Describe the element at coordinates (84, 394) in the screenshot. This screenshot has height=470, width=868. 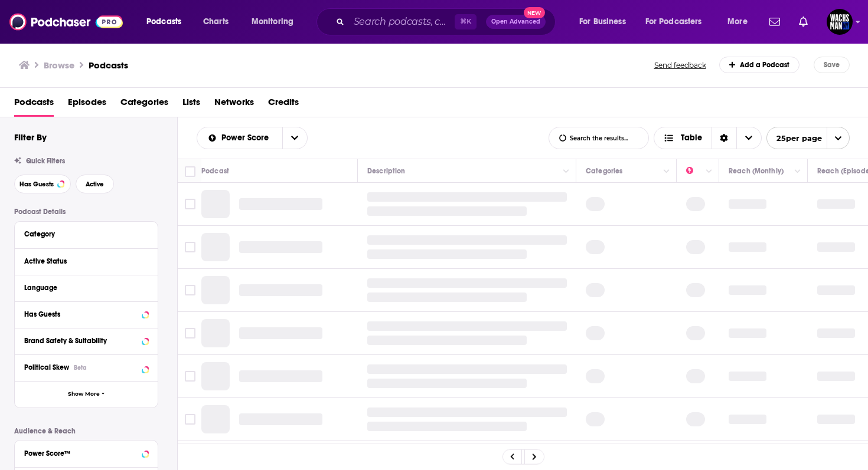
I see `span: Show More` at that location.